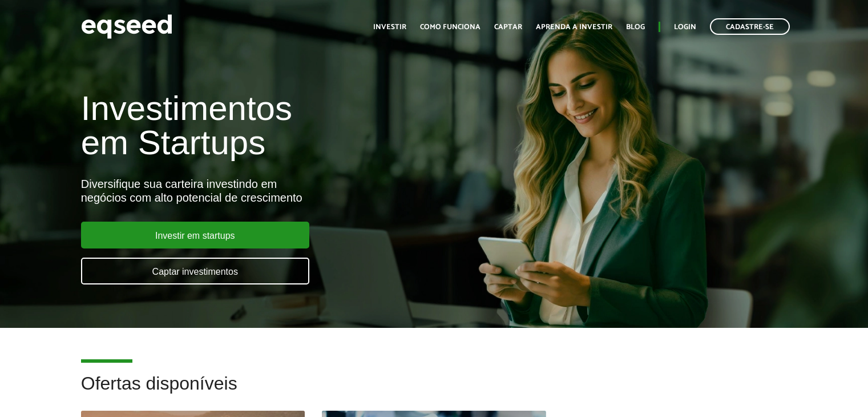  I want to click on a: Investir em startups, so click(195, 235).